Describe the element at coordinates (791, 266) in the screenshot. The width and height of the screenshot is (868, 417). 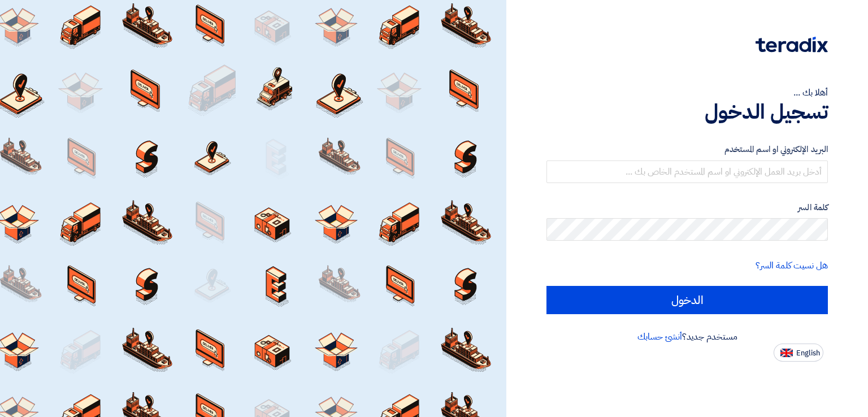
I see `a: هل نسيت كلمة السر؟` at that location.